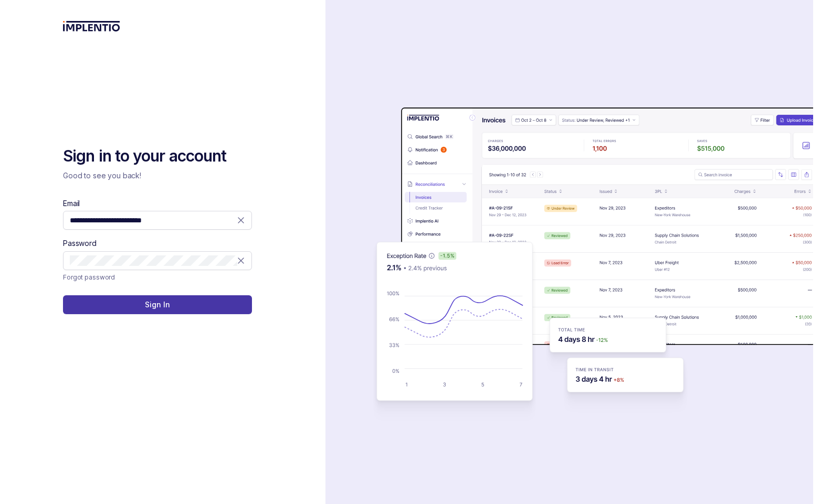 This screenshot has width=821, height=504. I want to click on p: Sign In, so click(157, 305).